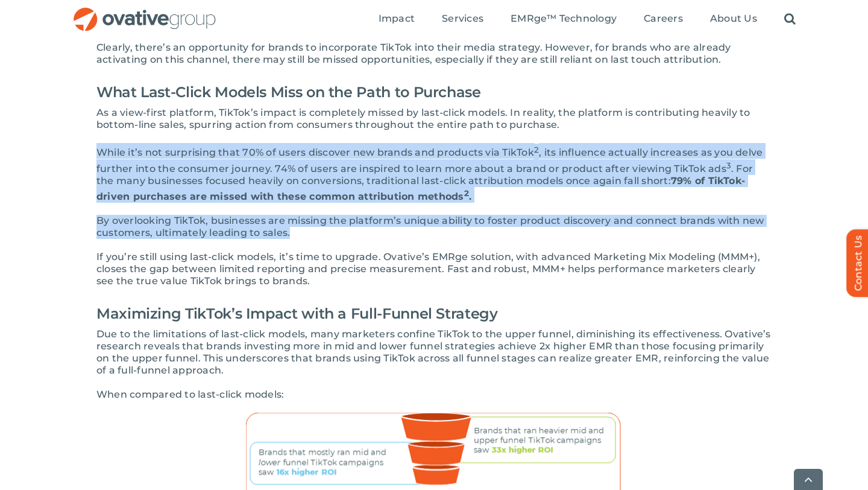 This screenshot has width=868, height=490. What do you see at coordinates (463, 19) in the screenshot?
I see `a: Services` at bounding box center [463, 19].